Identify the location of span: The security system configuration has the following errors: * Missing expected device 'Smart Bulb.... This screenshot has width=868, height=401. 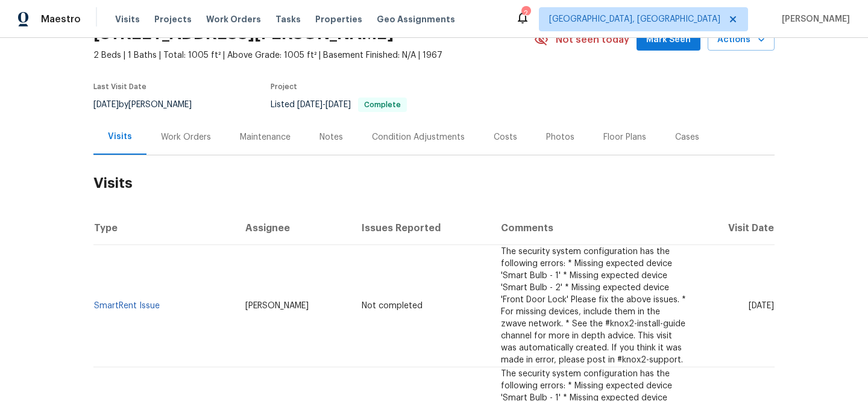
(594, 306).